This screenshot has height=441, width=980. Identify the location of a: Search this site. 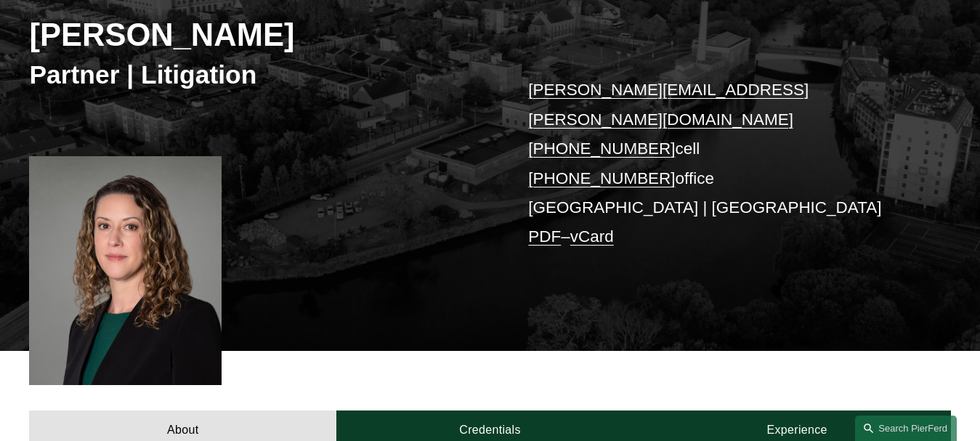
(906, 428).